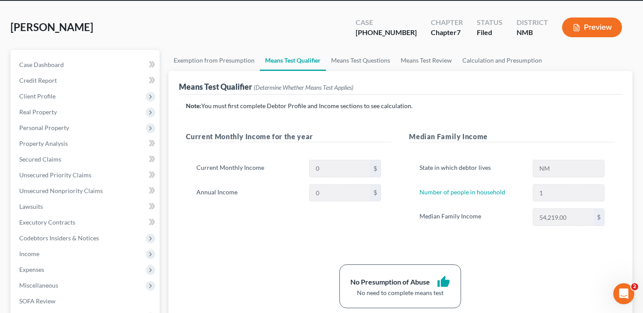 The height and width of the screenshot is (313, 643). Describe the element at coordinates (86, 65) in the screenshot. I see `a: Case Dashboard` at that location.